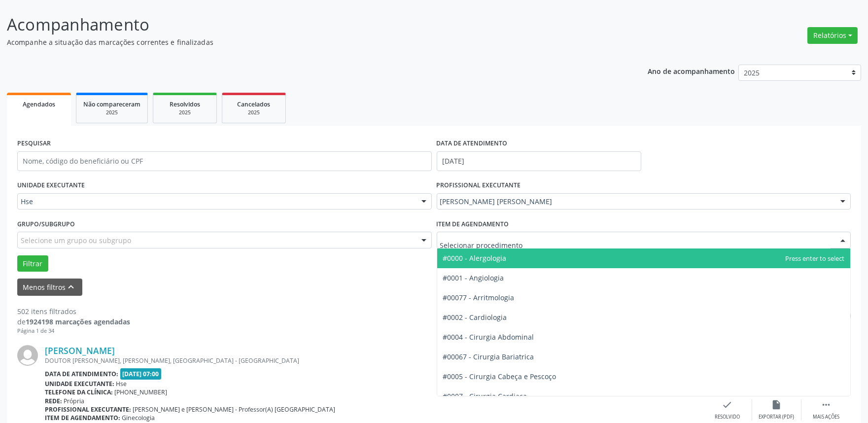  I want to click on input: Selecione um intervalo, so click(539, 161).